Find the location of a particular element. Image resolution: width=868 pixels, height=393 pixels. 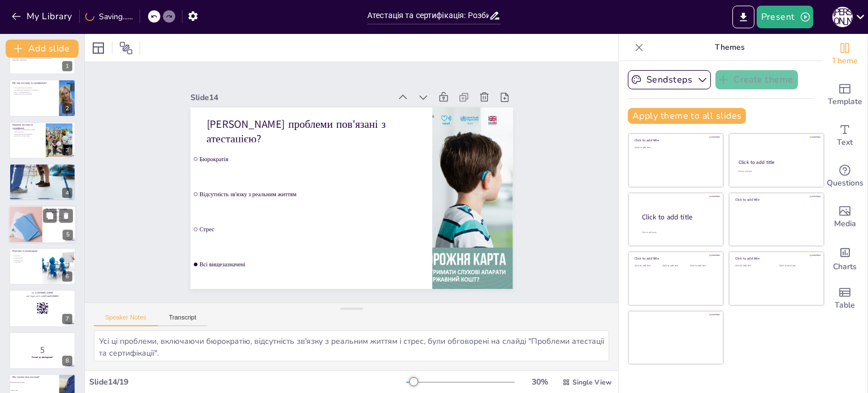

div: Saving...... is located at coordinates (109, 17).